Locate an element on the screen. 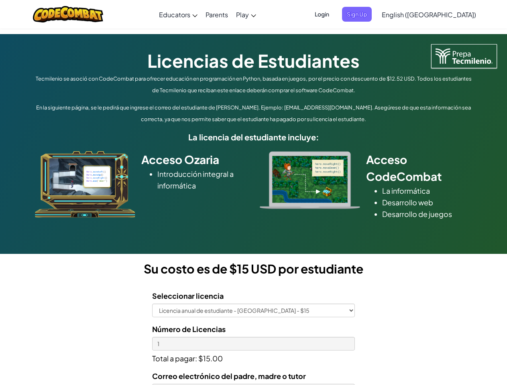  a: Parents is located at coordinates (217, 14).